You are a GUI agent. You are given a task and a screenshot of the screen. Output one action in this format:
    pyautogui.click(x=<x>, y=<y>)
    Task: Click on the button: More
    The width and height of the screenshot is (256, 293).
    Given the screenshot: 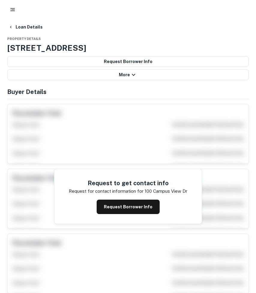 What is the action you would take?
    pyautogui.click(x=128, y=75)
    